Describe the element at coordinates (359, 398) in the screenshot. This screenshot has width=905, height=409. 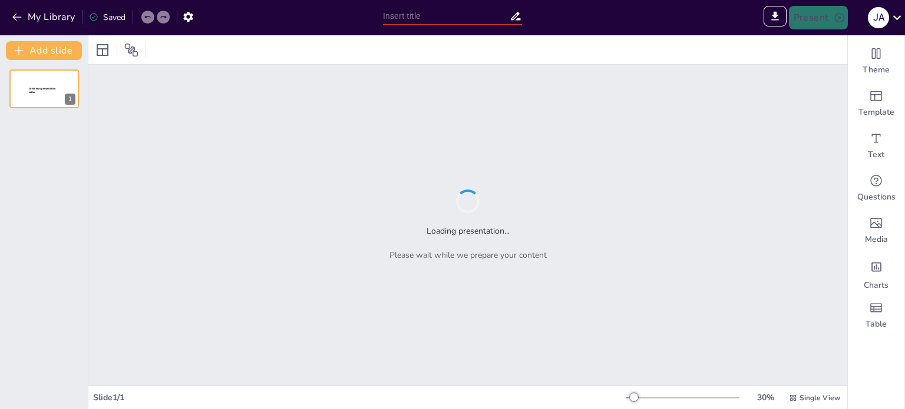
I see `div: Slide 1 / 1` at that location.